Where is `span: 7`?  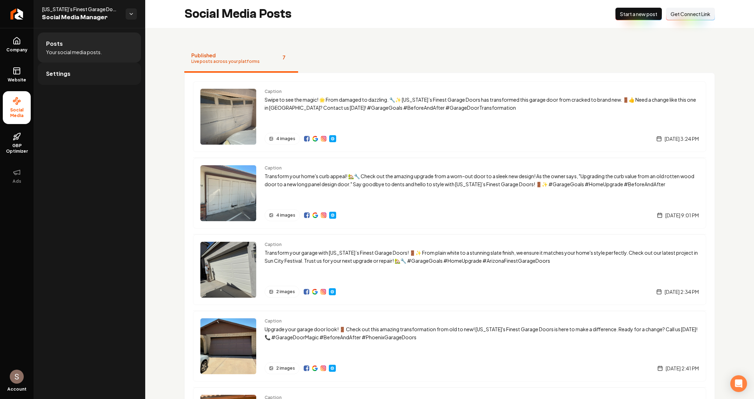
span: 7 is located at coordinates (284, 57).